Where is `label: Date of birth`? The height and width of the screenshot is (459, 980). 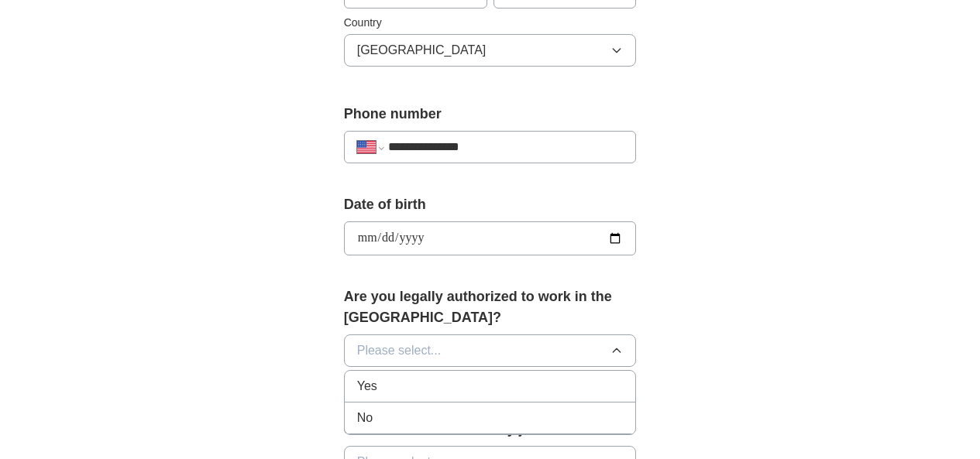
label: Date of birth is located at coordinates (490, 205).